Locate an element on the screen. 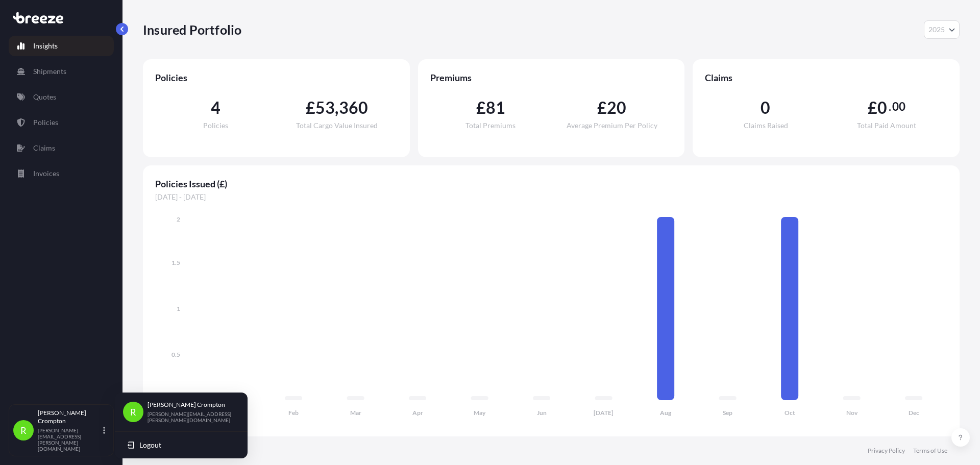 The height and width of the screenshot is (465, 980). tspan: 0.5 is located at coordinates (175, 354).